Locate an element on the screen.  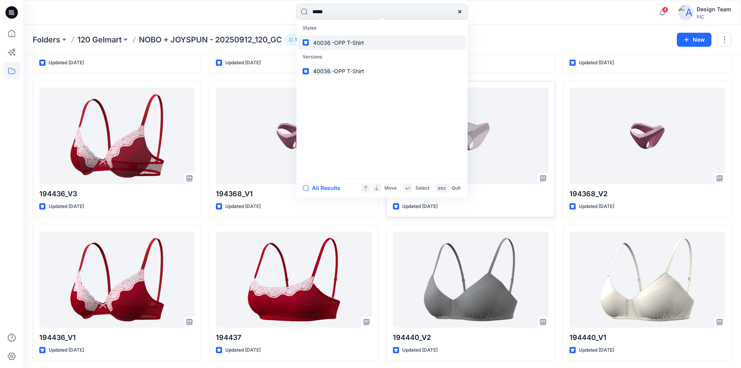
a: 194368_V2 is located at coordinates (647, 135).